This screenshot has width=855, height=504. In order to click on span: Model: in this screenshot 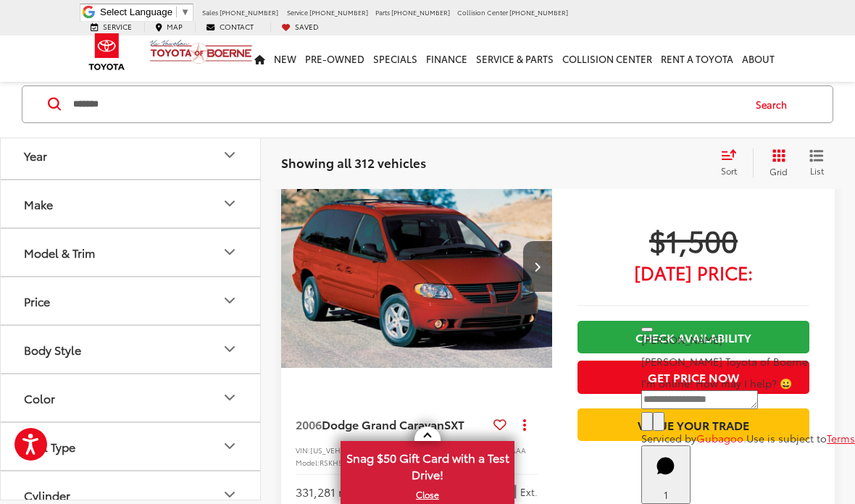, I will do `click(307, 462)`.